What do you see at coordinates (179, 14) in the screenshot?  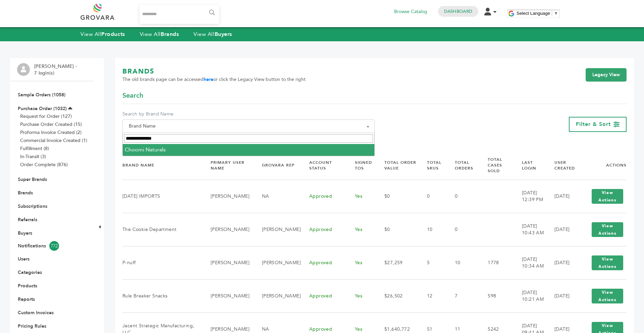 I see `input: Search...` at bounding box center [179, 14].